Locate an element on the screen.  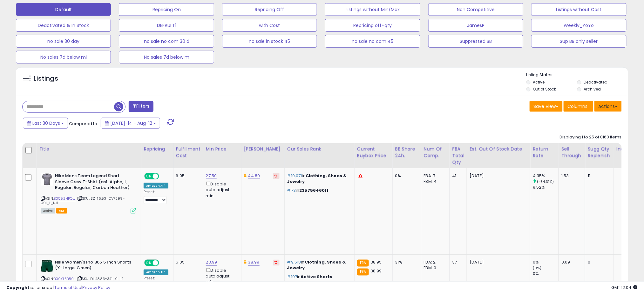
button: Last 30 Days is located at coordinates (45, 123).